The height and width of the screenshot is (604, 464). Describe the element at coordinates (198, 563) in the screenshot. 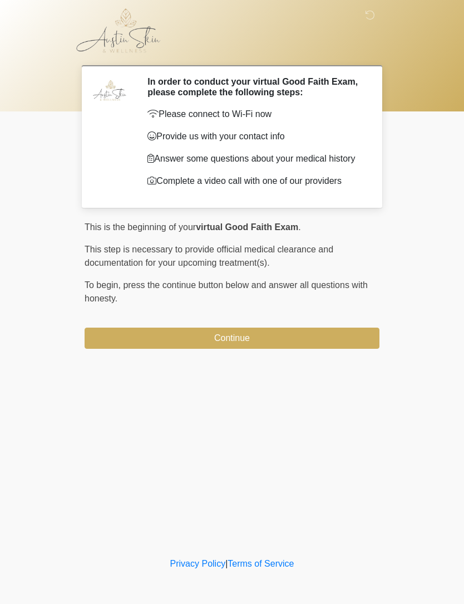

I see `a: Privacy Policy` at that location.